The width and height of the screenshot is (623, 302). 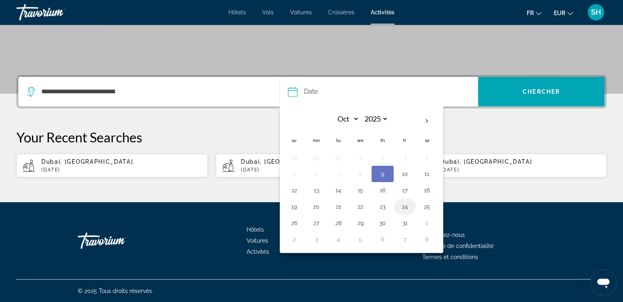 What do you see at coordinates (341, 12) in the screenshot?
I see `span: Croisières` at bounding box center [341, 12].